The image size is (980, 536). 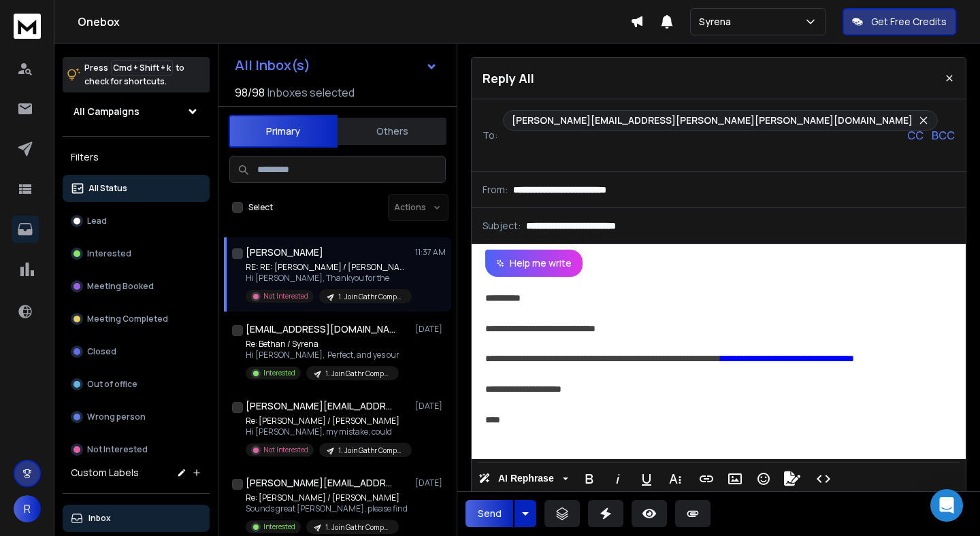 I want to click on p: Meeting Booked, so click(x=120, y=286).